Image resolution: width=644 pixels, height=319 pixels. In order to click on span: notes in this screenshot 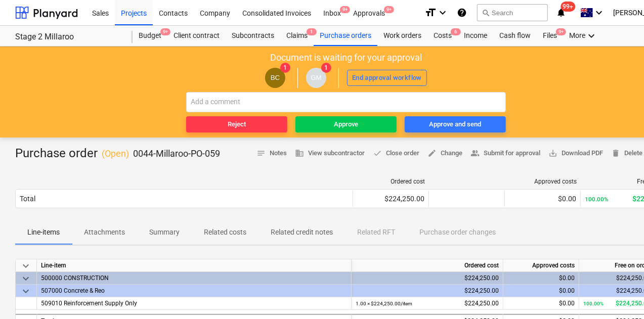, I will do `click(261, 153)`.